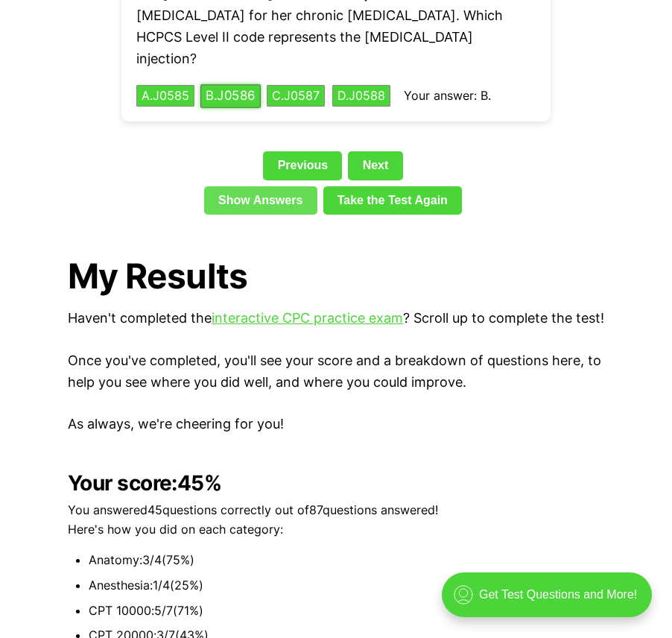  What do you see at coordinates (336, 319) in the screenshot?
I see `p: Haven't completed the ? Scroll up to complete the test!` at bounding box center [336, 319].